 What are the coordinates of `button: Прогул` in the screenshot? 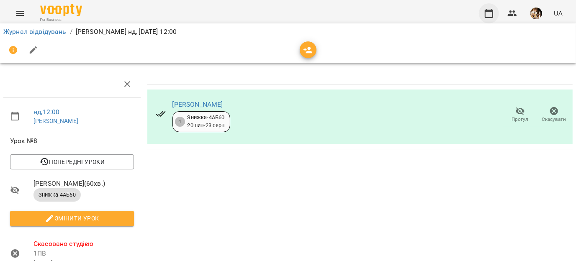 It's located at (520, 115).